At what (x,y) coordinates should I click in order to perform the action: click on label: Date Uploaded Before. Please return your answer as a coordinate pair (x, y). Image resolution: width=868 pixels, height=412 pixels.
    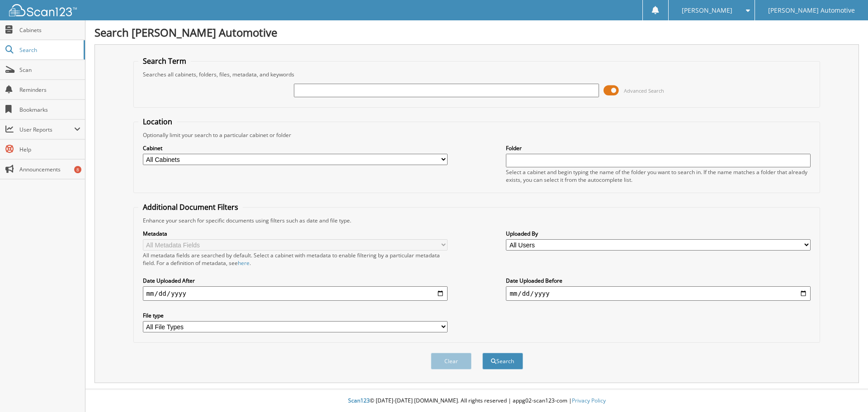
    Looking at the image, I should click on (658, 280).